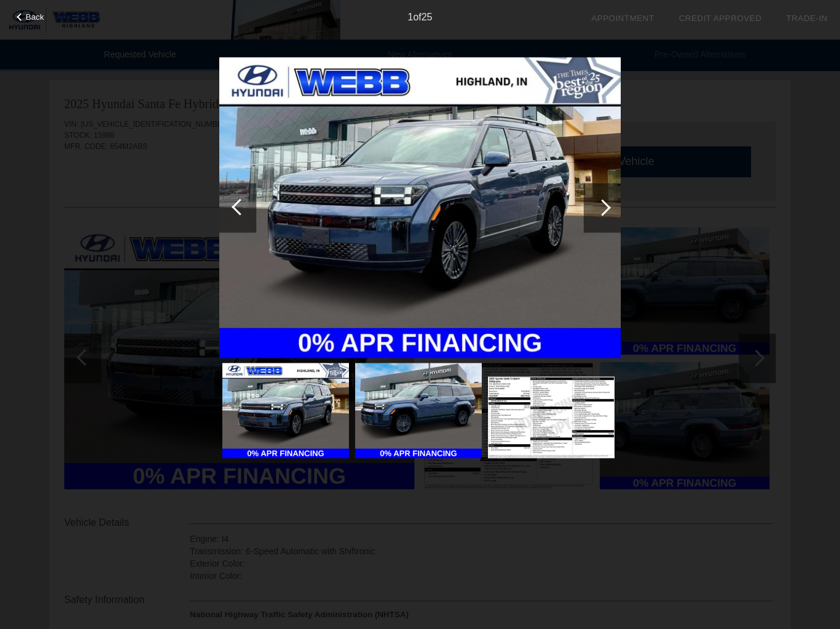  I want to click on a: Credit Approved, so click(720, 18).